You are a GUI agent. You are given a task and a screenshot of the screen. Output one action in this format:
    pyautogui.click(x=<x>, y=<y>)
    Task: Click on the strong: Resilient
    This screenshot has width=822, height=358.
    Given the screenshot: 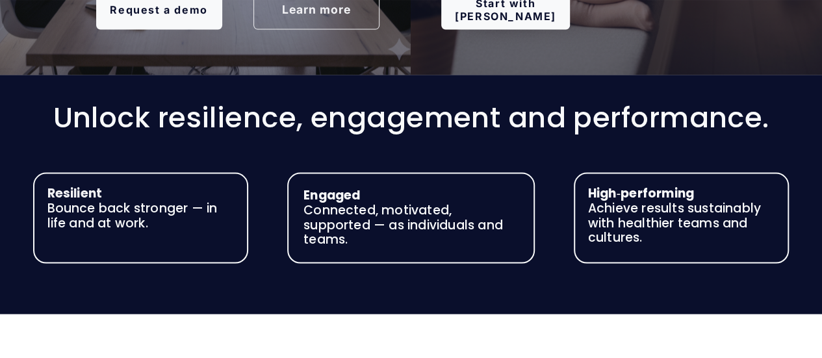 What is the action you would take?
    pyautogui.click(x=74, y=192)
    